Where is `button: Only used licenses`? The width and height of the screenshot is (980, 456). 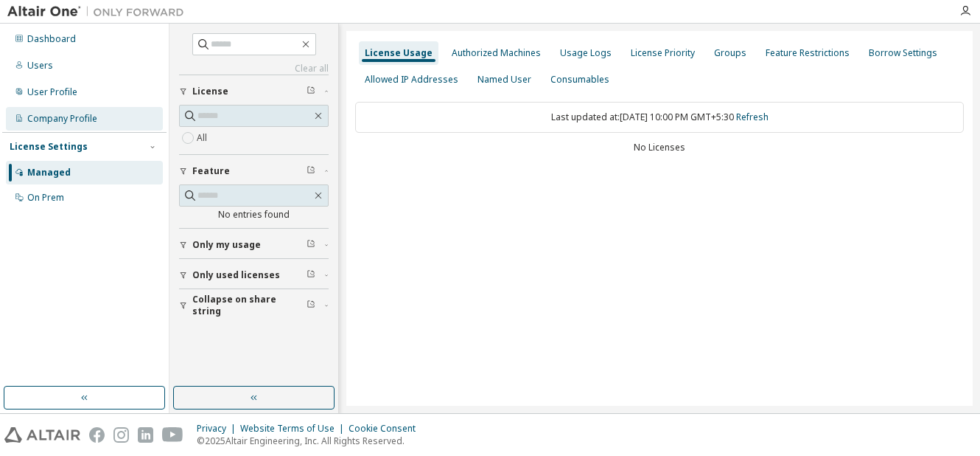 button: Only used licenses is located at coordinates (253, 275).